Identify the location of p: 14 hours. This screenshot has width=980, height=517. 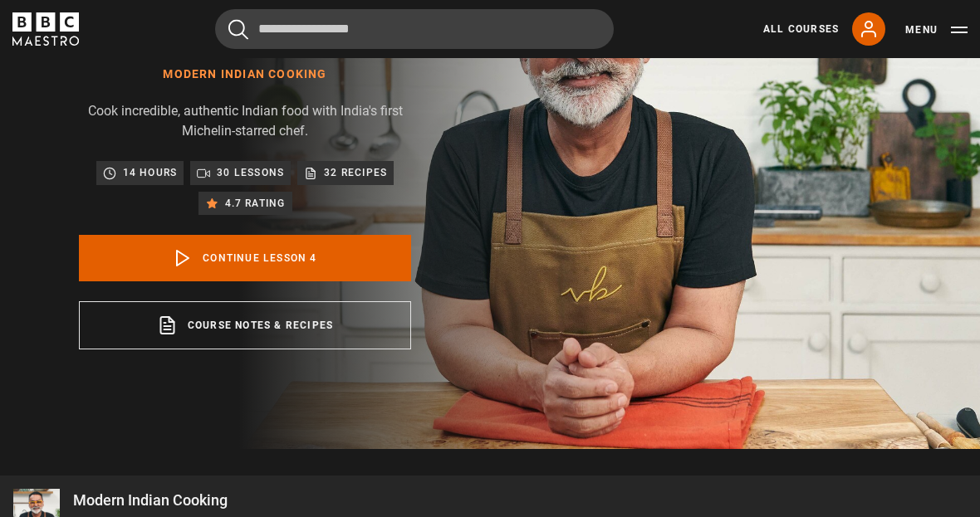
(151, 174).